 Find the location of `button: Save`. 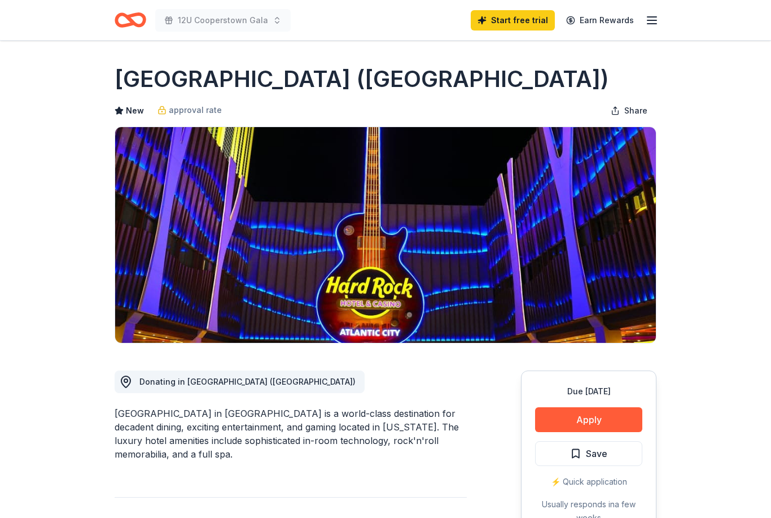

button: Save is located at coordinates (589, 453).